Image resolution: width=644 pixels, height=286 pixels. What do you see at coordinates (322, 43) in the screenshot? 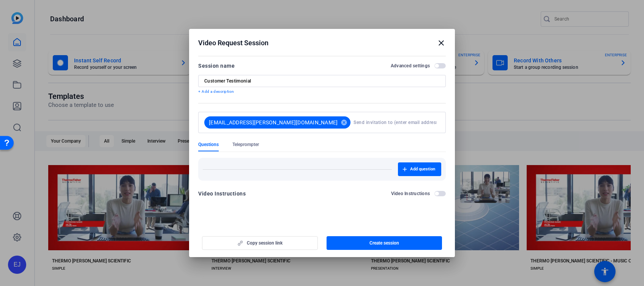
I see `div: Video Request Session` at bounding box center [322, 43].